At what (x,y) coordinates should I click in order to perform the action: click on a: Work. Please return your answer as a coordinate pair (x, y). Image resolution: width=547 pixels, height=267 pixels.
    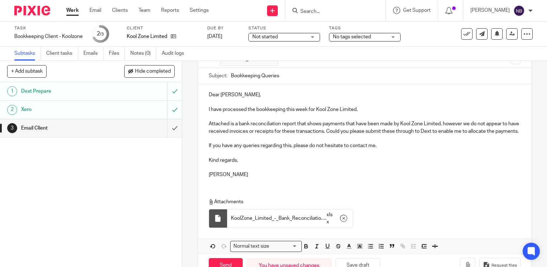
    Looking at the image, I should click on (72, 10).